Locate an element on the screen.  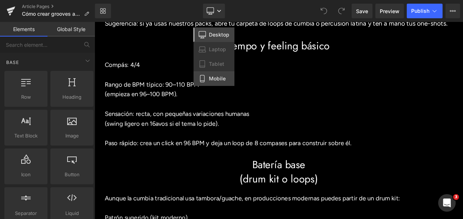
a: Mobile is located at coordinates (214, 78).